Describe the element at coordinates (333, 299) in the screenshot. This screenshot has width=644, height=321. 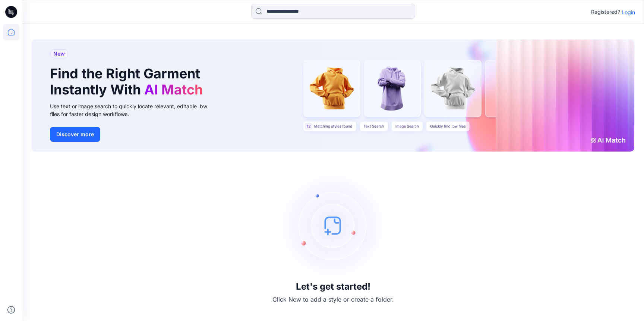
I see `p: Click New to add a style or create a folder.` at that location.